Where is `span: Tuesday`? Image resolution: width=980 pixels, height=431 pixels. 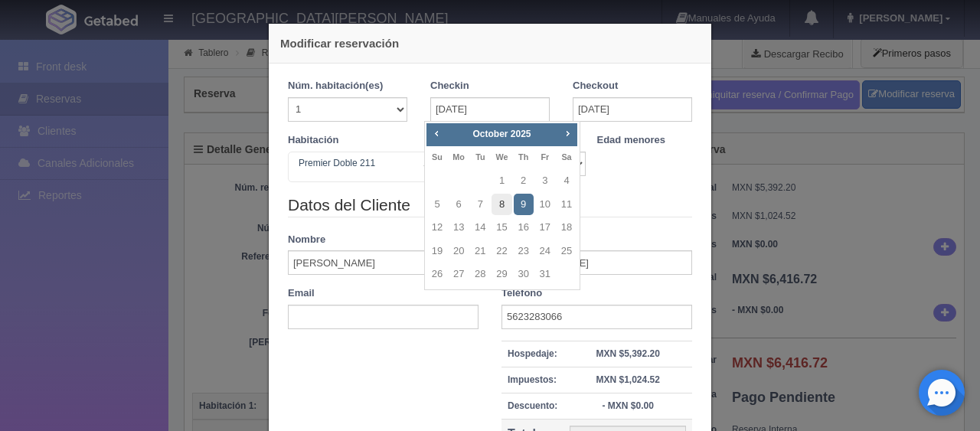
span: Tuesday is located at coordinates (480, 157).